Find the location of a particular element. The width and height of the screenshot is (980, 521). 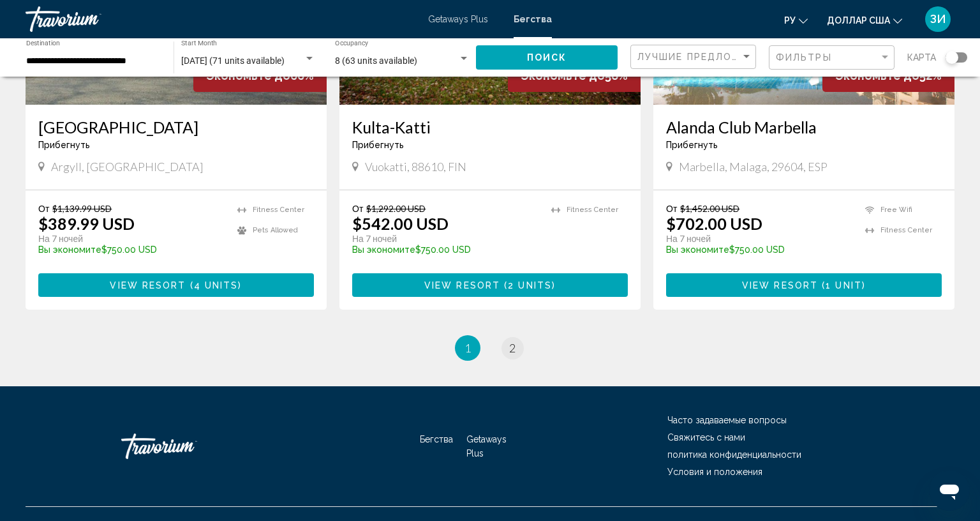

a: View Resort(4 units) is located at coordinates (176, 284).